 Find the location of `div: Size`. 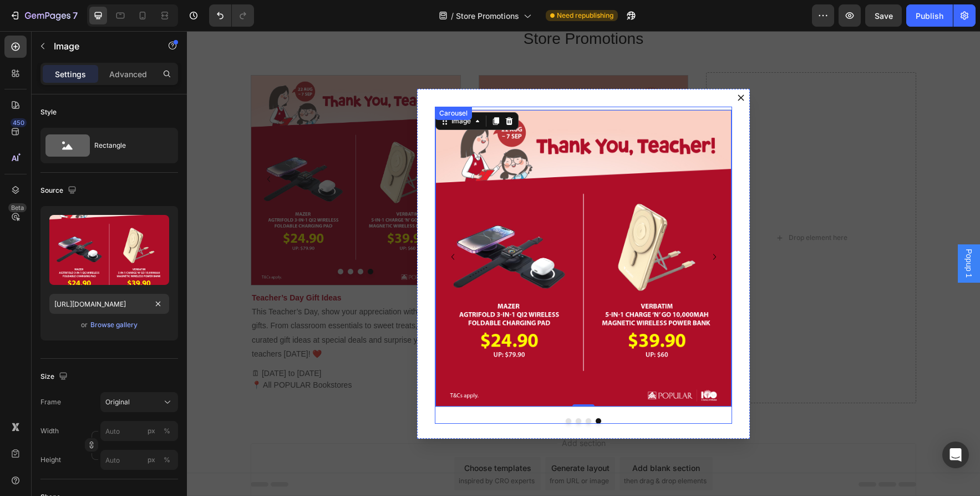

div: Size is located at coordinates (55, 376).